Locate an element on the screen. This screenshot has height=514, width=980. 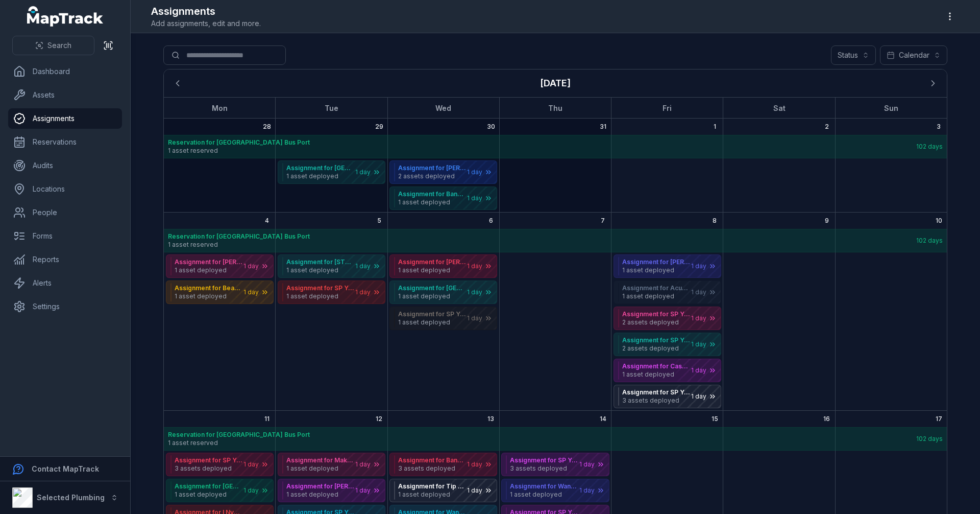
a: Reports is located at coordinates (65, 259).